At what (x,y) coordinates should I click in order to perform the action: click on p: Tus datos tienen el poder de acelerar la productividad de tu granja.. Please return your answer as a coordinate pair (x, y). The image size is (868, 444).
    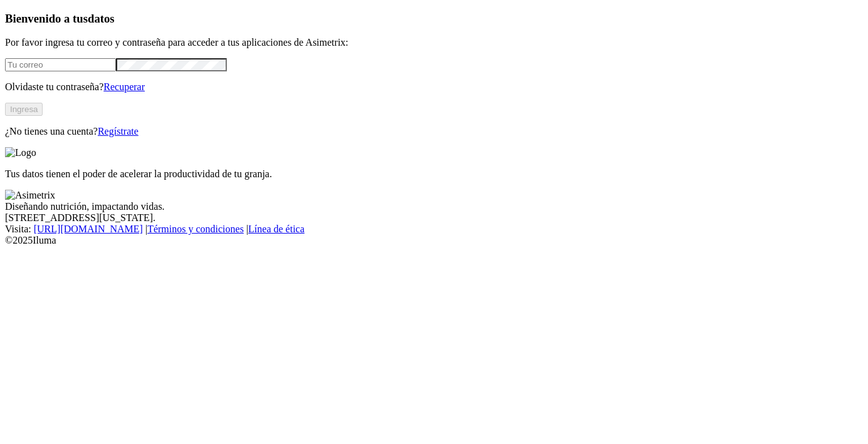
    Looking at the image, I should click on (433, 174).